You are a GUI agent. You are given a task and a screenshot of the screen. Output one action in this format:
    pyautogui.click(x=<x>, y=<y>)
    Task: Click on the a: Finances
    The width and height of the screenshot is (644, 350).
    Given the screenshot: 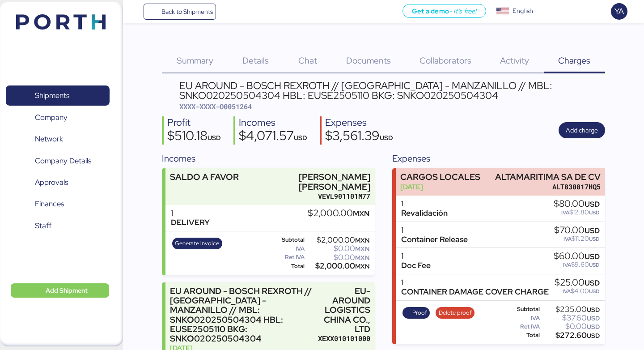 What is the action you would take?
    pyautogui.click(x=58, y=204)
    